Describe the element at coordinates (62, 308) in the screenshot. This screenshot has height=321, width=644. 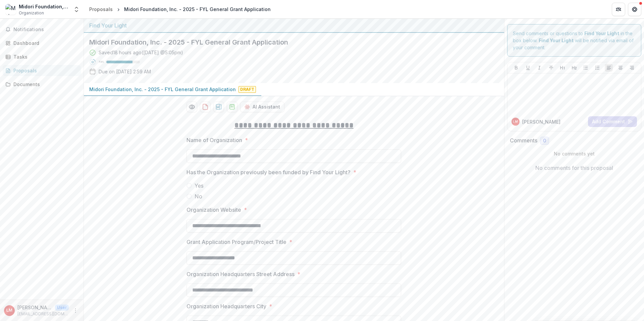
I see `p: User` at that location.